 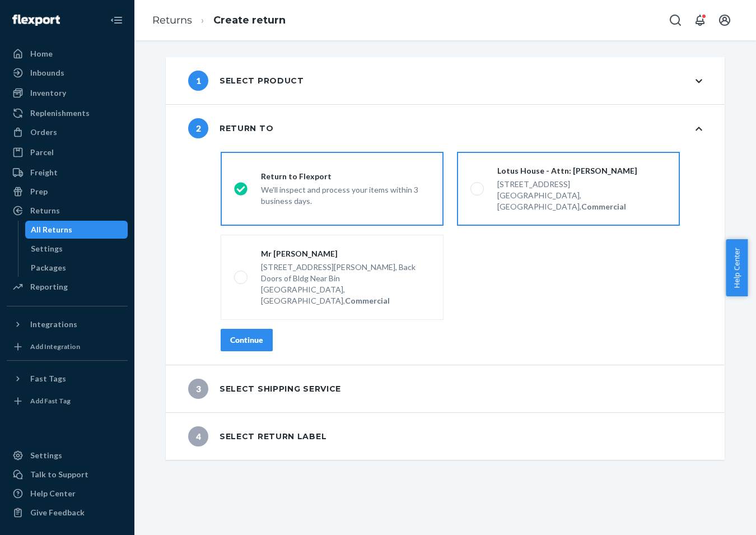 I want to click on div: Packages, so click(x=48, y=268).